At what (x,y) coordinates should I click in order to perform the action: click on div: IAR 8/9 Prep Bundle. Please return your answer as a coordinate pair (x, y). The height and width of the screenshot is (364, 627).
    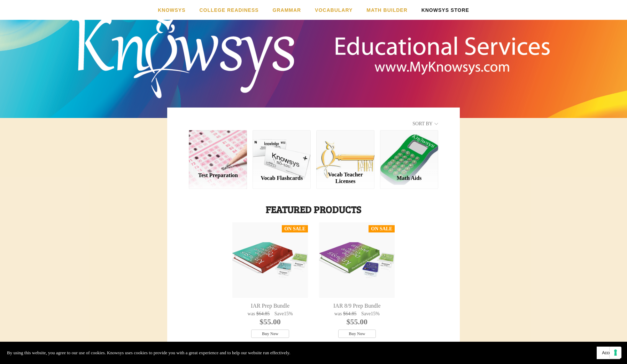
    Looking at the image, I should click on (356, 306).